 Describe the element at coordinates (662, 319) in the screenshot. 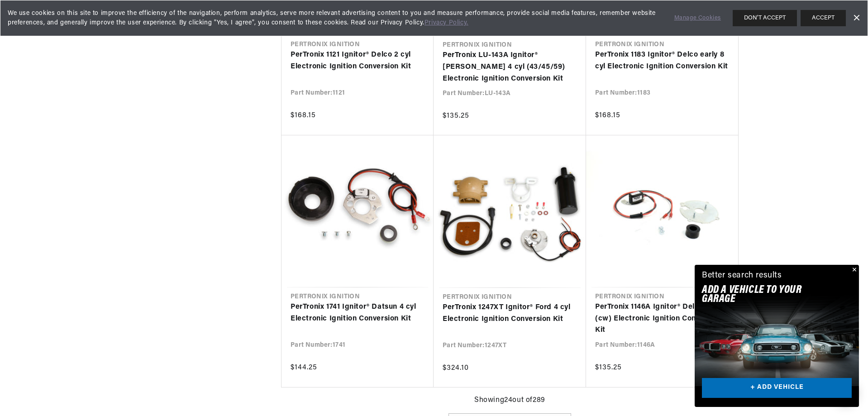

I see `a: PerTronix 1146A Ignitor® Delco 4 cyl (cw) Electronic Ignition Conversion Kit` at that location.